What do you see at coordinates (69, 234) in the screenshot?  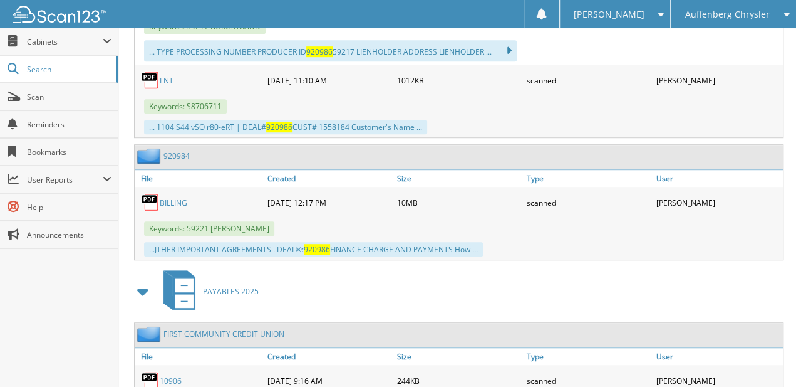 I see `span: Announcements` at bounding box center [69, 234].